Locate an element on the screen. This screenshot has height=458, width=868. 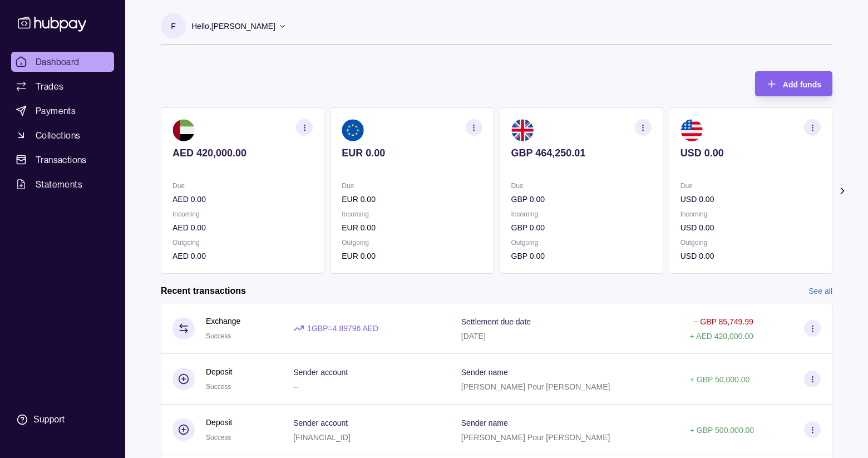
a: See all is located at coordinates (821, 291).